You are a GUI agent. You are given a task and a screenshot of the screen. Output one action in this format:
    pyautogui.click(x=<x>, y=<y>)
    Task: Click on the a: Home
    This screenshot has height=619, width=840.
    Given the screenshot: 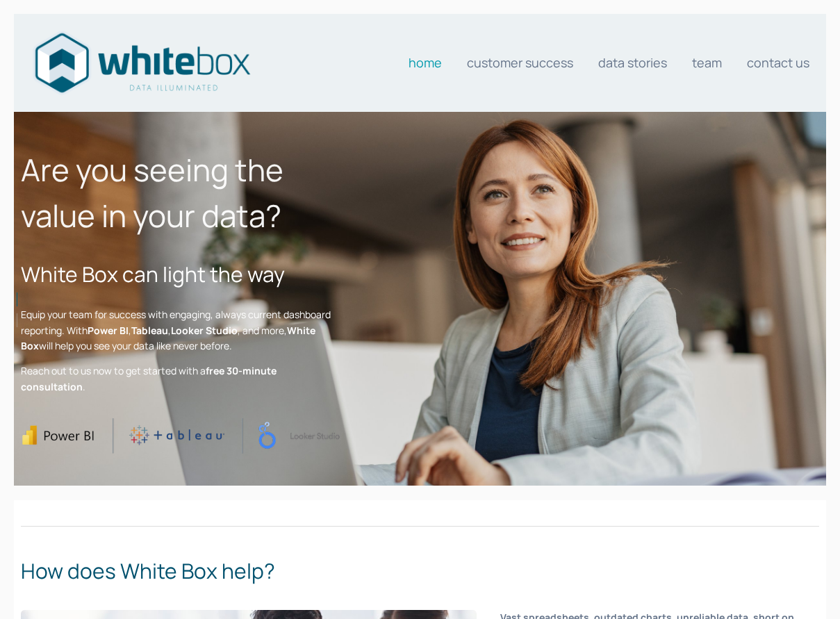 What is the action you would take?
    pyautogui.click(x=425, y=62)
    